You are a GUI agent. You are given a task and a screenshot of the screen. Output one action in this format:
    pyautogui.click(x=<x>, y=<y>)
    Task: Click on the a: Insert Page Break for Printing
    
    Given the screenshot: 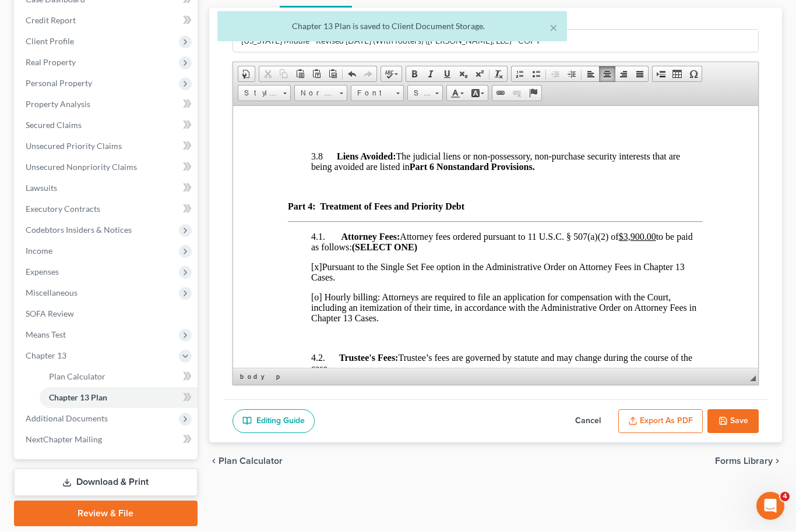 What is the action you would take?
    pyautogui.click(x=661, y=74)
    